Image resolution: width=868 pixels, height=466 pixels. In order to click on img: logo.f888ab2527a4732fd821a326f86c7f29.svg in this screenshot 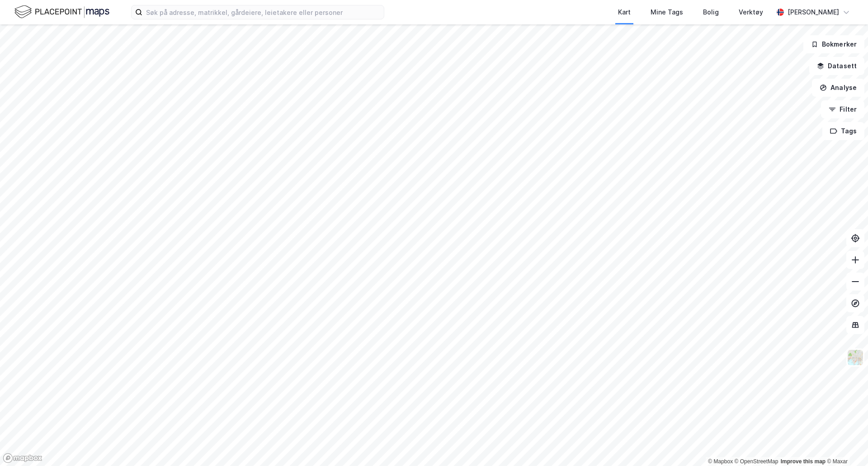, I will do `click(62, 12)`.